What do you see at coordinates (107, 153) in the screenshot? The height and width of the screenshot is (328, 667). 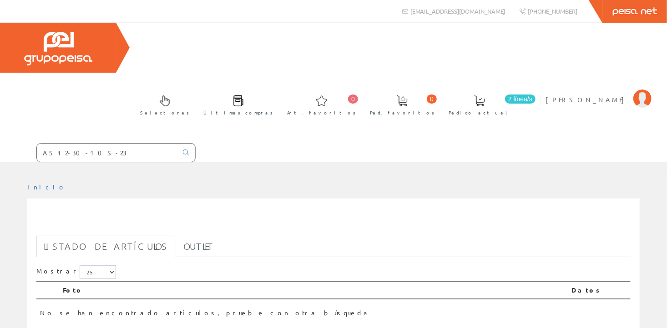 I see `input: Buscar ...` at bounding box center [107, 153].